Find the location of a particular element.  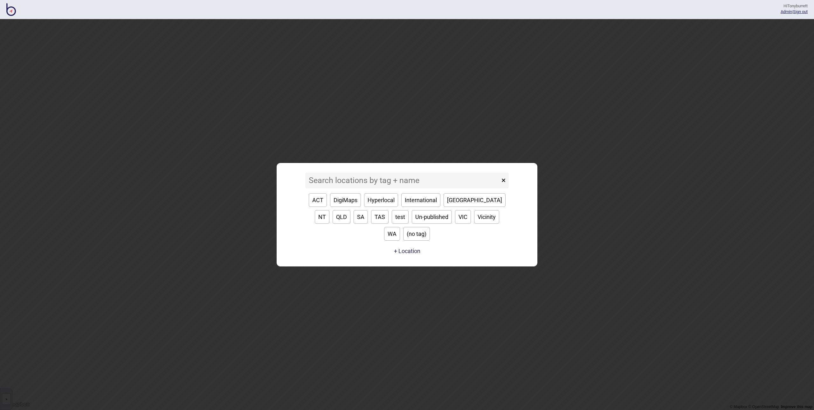

a: Admin is located at coordinates (787, 11).